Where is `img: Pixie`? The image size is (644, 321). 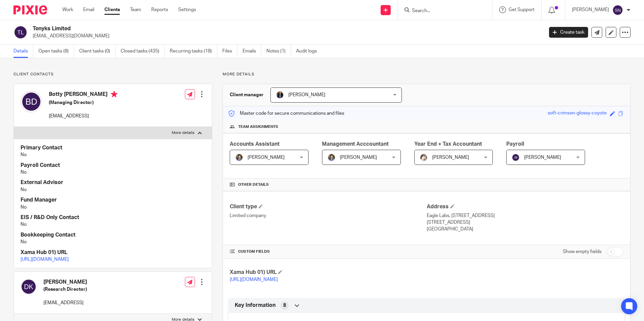 img: Pixie is located at coordinates (30, 10).